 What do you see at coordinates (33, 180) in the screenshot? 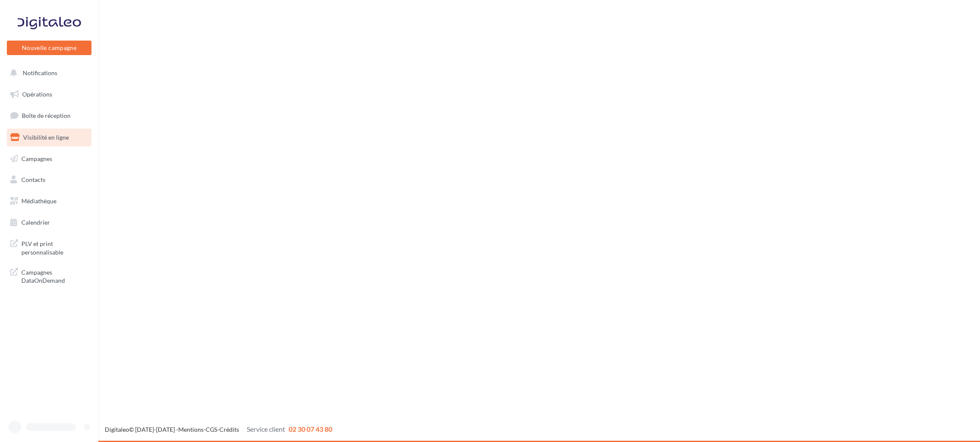
I see `span: Contacts` at bounding box center [33, 180].